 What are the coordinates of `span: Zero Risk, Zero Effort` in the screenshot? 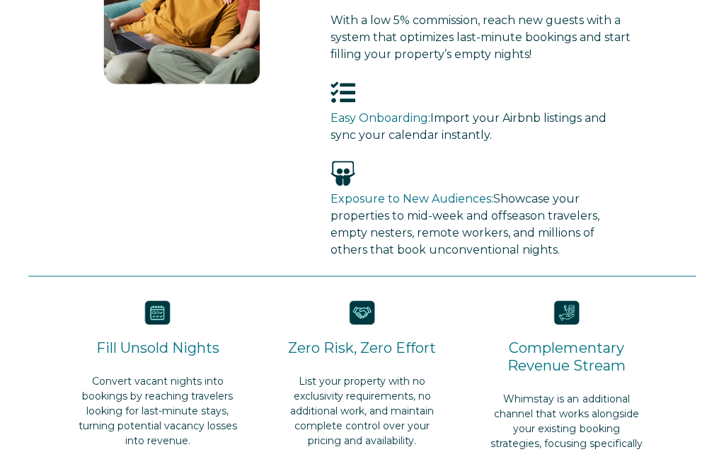 It's located at (362, 348).